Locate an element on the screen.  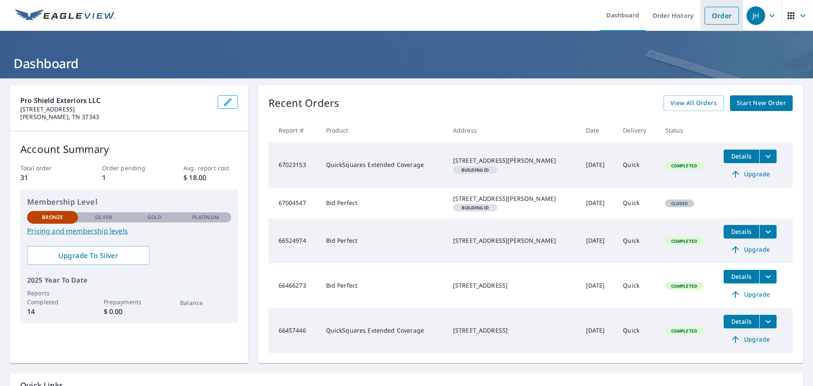
p: Membership Level is located at coordinates (129, 202).